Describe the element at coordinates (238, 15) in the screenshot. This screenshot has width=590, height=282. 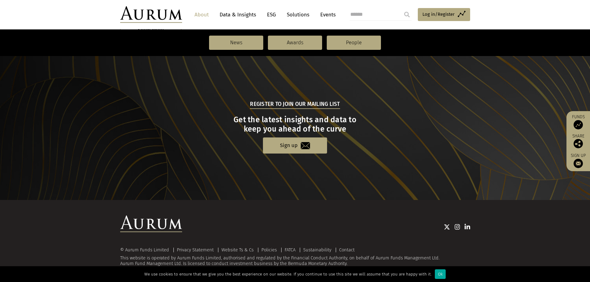
I see `a: Data & Insights` at that location.